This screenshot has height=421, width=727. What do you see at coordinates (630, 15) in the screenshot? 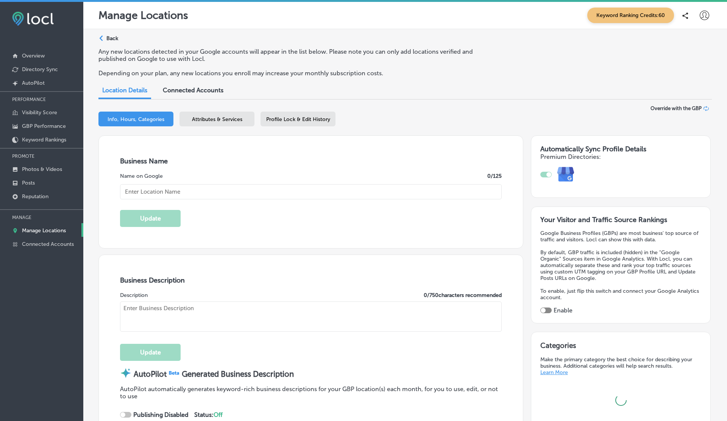
I see `span: Keyword Ranking Credits: 60` at bounding box center [630, 15].